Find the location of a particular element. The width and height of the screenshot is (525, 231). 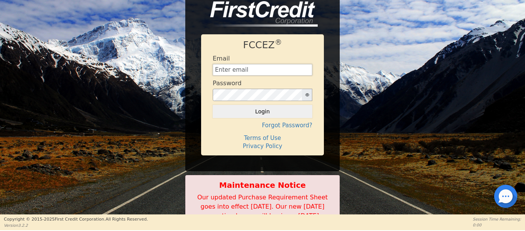

h4: Terms of Use is located at coordinates (262, 138).